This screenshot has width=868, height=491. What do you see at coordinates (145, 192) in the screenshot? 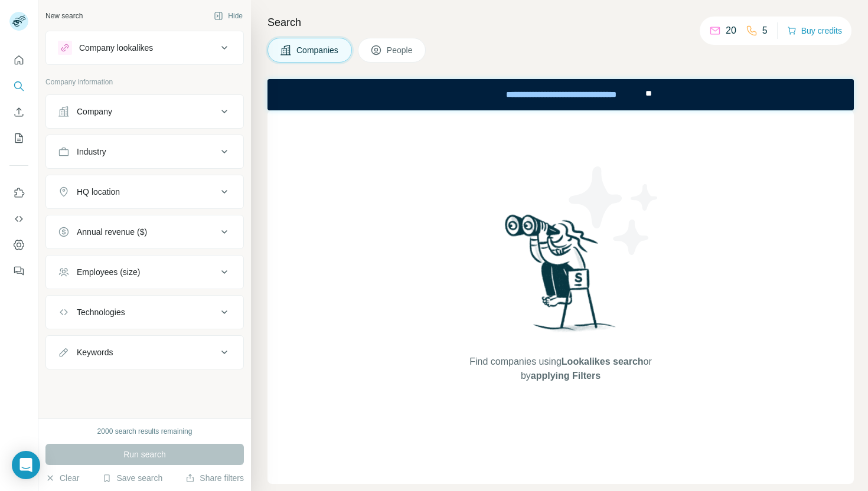
I see `button: HQ location` at bounding box center [145, 192].